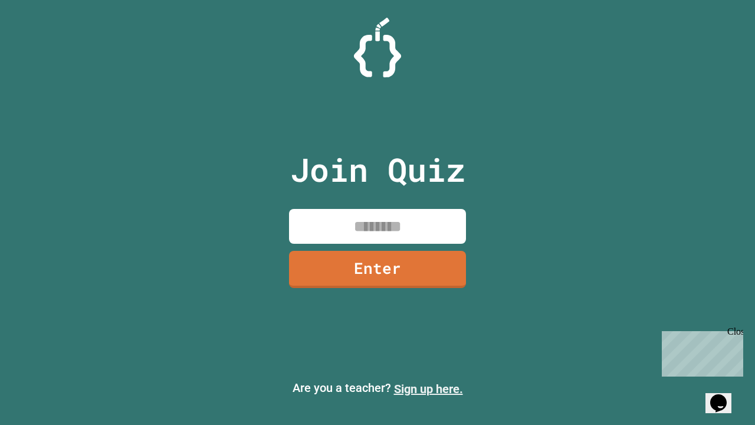 The image size is (755, 425). What do you see at coordinates (378, 388) in the screenshot?
I see `p: Are you a teacher?` at bounding box center [378, 388].